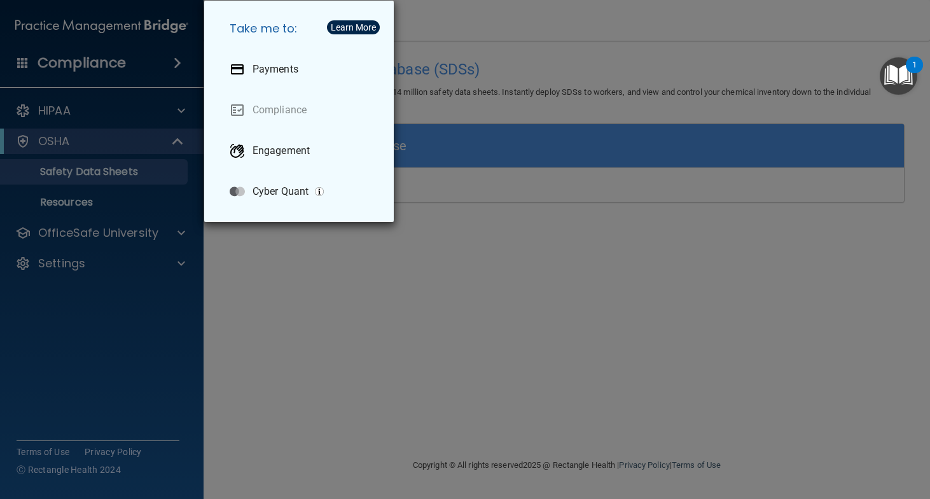 The width and height of the screenshot is (930, 499). Describe the element at coordinates (301, 29) in the screenshot. I see `h5: Take me to:` at that location.